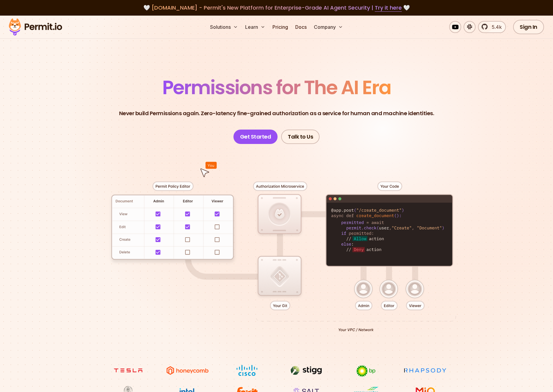  What do you see at coordinates (366, 371) in the screenshot?
I see `img: bp` at bounding box center [366, 371].